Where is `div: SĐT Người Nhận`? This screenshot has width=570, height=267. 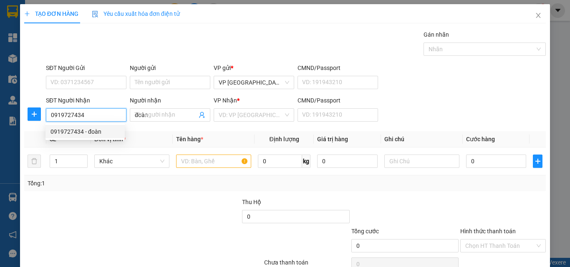
div: SĐT Người Nhận is located at coordinates (86, 101).